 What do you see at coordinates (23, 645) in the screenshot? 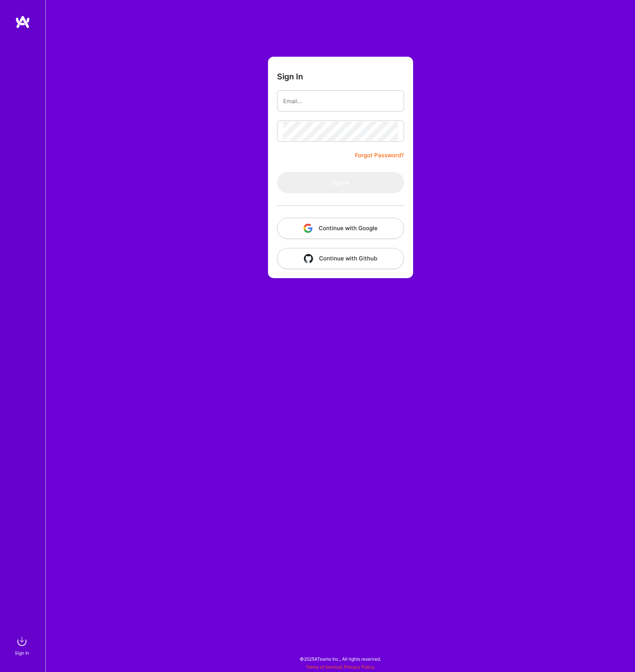
I see `a: sign inSign In` at bounding box center [23, 645].